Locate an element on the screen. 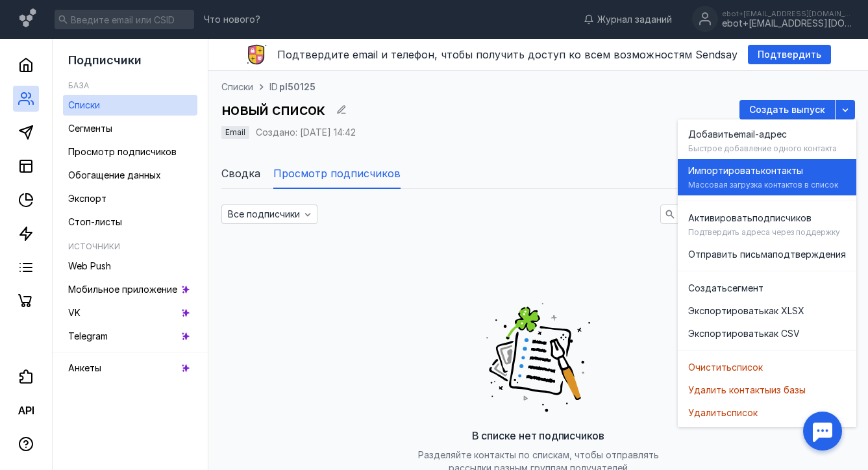 Image resolution: width=868 pixels, height=470 pixels. button: Подтвердить is located at coordinates (789, 55).